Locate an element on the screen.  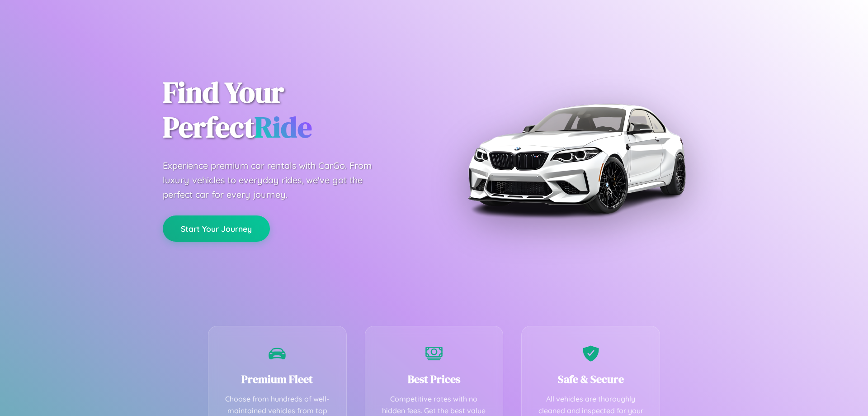
button: Start Your Journey is located at coordinates (216, 228).